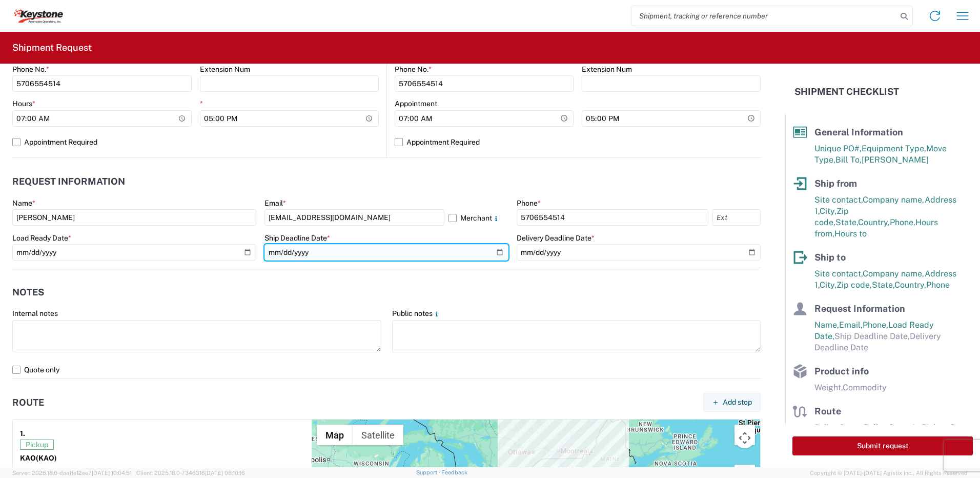 This screenshot has height=478, width=980. Describe the element at coordinates (23, 433) in the screenshot. I see `strong: 1.` at that location.